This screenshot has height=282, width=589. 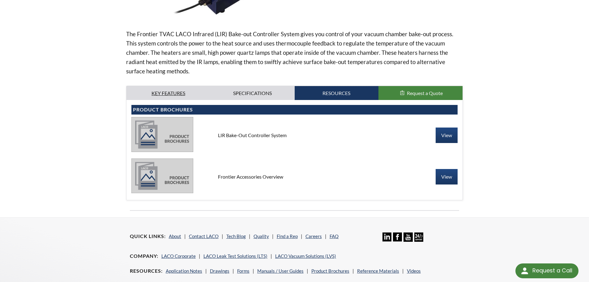 I want to click on a: Reference Materials, so click(x=378, y=271).